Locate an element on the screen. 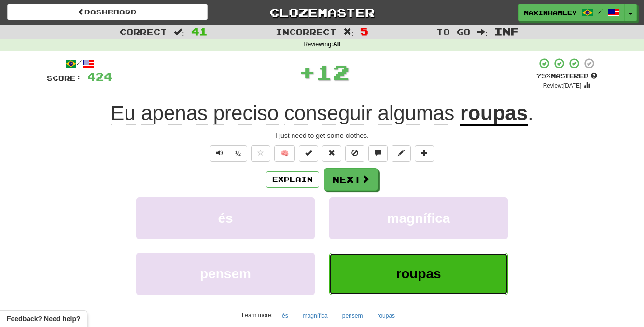 This screenshot has width=644, height=327. button: Edit sentence (alt+d) is located at coordinates (401, 153).